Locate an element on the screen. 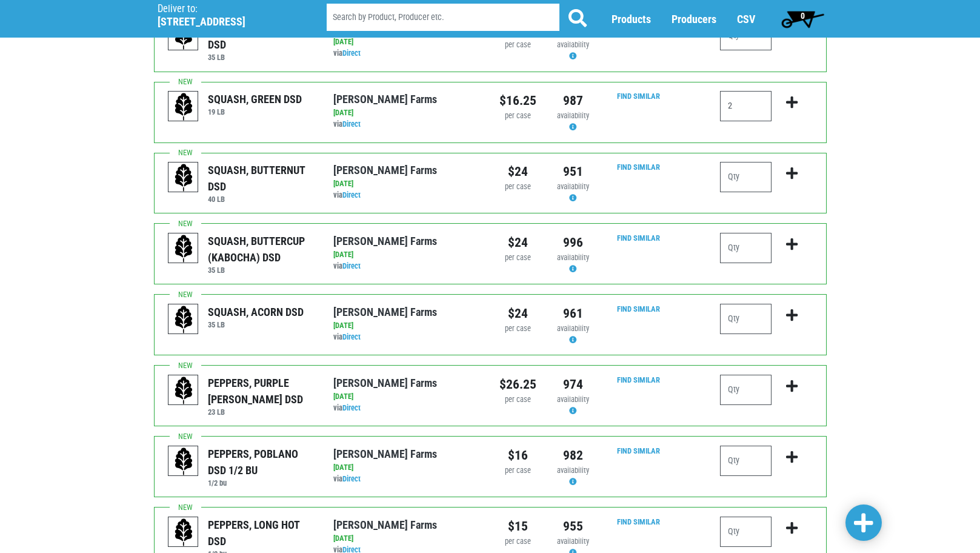 Image resolution: width=980 pixels, height=553 pixels. p: Deliver to: is located at coordinates (227, 9).